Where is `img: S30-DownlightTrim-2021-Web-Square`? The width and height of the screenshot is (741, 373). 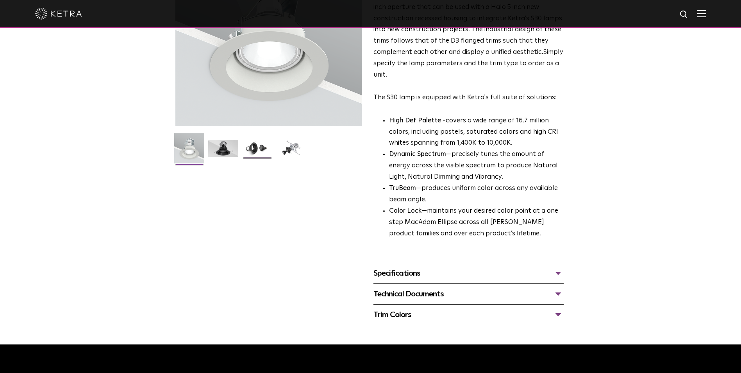
img: S30-DownlightTrim-2021-Web-Square is located at coordinates (189, 151).